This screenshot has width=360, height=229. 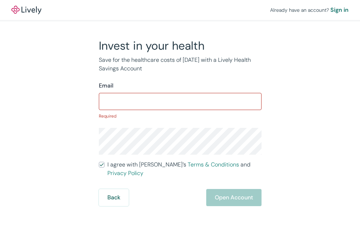 I want to click on label: Email, so click(x=106, y=86).